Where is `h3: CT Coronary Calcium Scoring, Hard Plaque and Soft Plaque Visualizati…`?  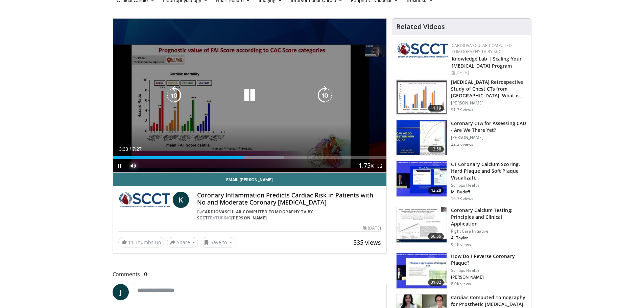
h3: CT Coronary Calcium Scoring, Hard Plaque and Soft Plaque Visualizati… is located at coordinates (489, 171).